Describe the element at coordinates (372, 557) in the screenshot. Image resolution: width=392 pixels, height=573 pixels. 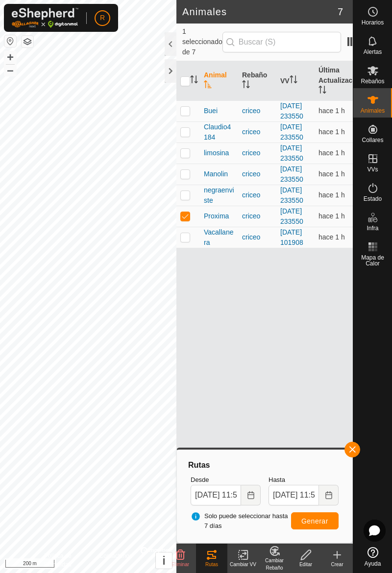
I see `a: Ayuda` at that location.